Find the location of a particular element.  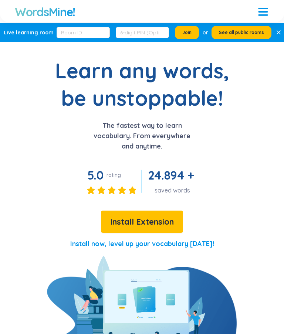

div: or is located at coordinates (205, 33).